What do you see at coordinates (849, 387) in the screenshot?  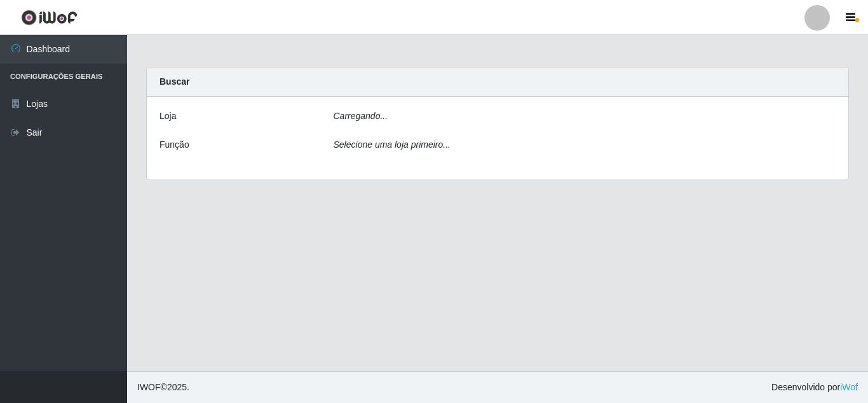 I see `a: iWof` at bounding box center [849, 387].